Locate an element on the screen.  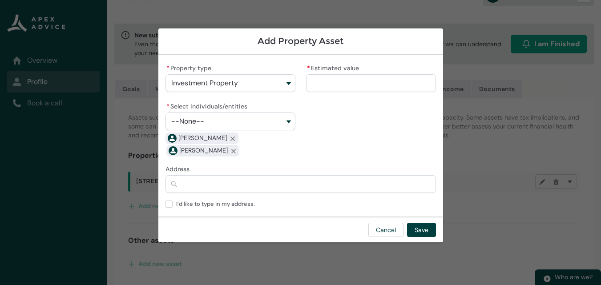
button: Select individuals/entities is located at coordinates (230, 121).